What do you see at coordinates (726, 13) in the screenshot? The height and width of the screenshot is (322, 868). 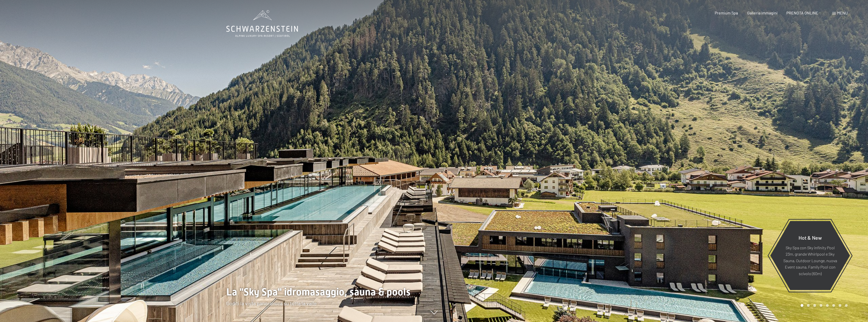 I see `span: Premium Spa` at bounding box center [726, 13].